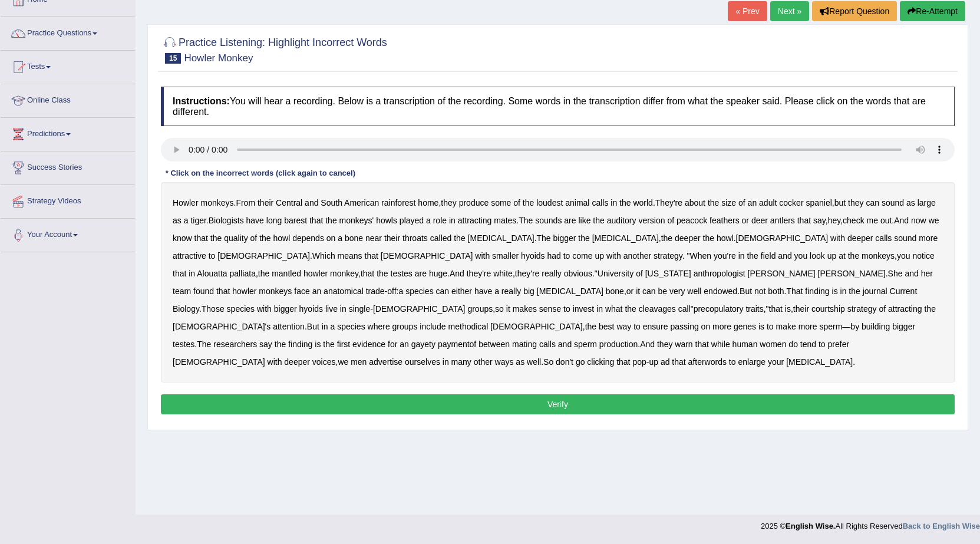 The width and height of the screenshot is (980, 544). Describe the element at coordinates (480, 309) in the screenshot. I see `b: groups` at that location.